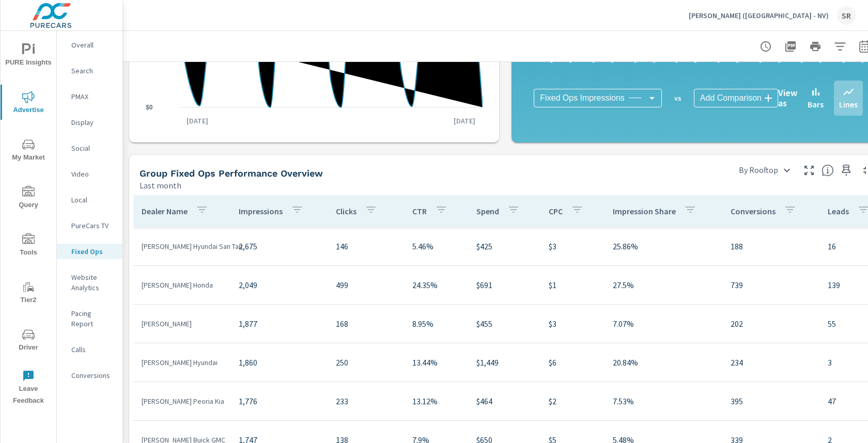 This screenshot has height=443, width=868. What do you see at coordinates (89, 71) in the screenshot?
I see `div: Search` at bounding box center [89, 71].